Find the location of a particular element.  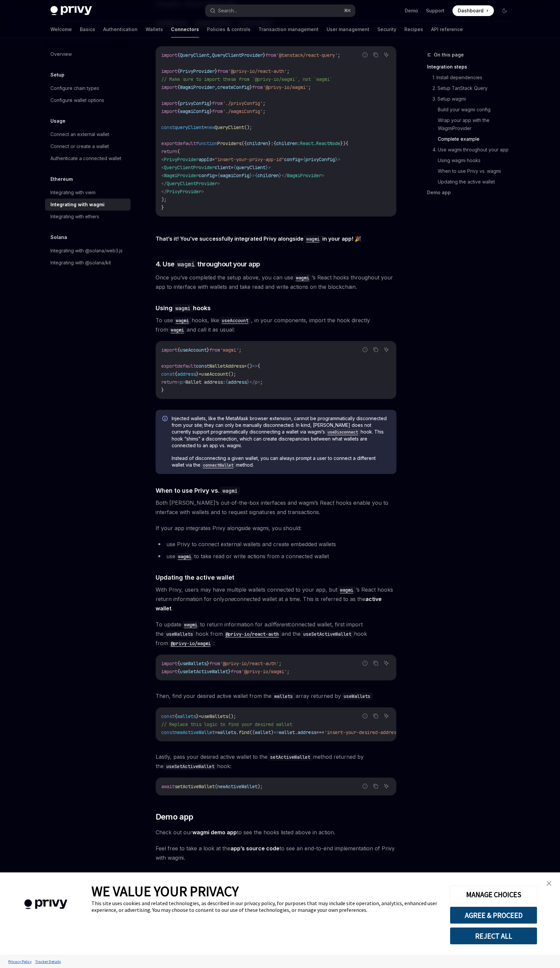

a: useDisconnect is located at coordinates (343, 431).